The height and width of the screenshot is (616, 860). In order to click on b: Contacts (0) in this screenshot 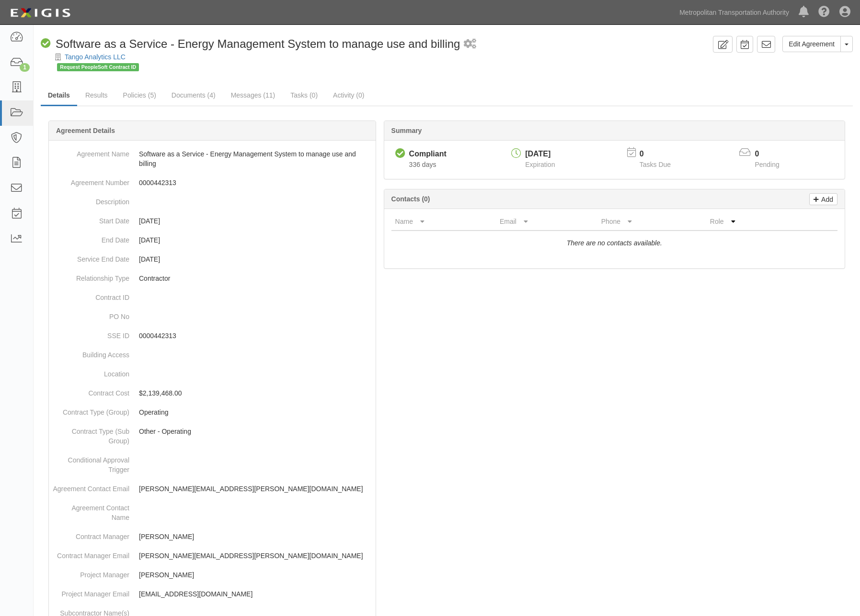, I will do `click(410, 199)`.